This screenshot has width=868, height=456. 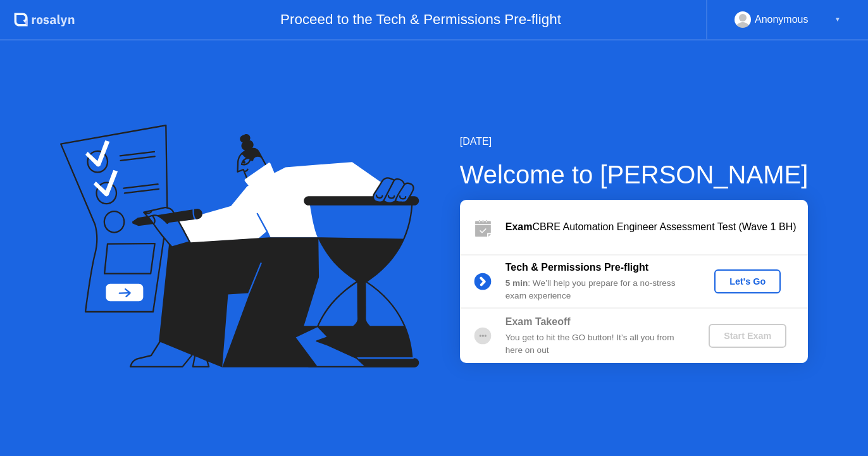 I want to click on div: : We’ll help you prepare for a no-stress exam experience, so click(x=597, y=290).